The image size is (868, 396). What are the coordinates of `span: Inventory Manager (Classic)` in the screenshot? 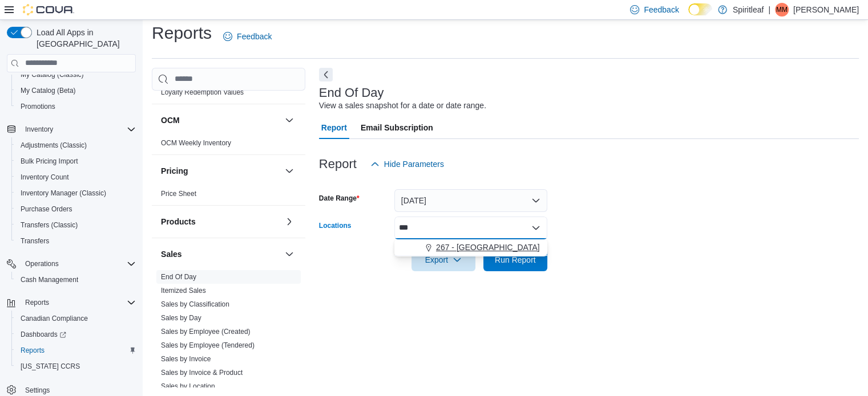 It's located at (63, 193).